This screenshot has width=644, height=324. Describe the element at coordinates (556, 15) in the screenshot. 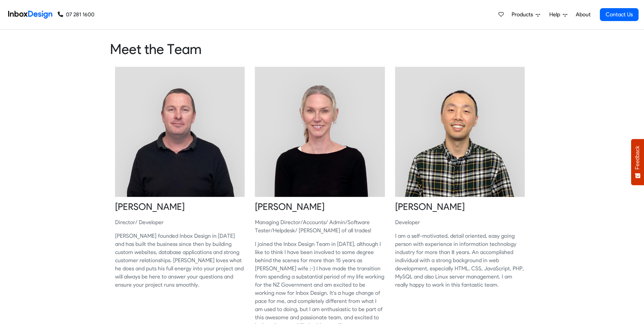

I see `span: Help` at that location.